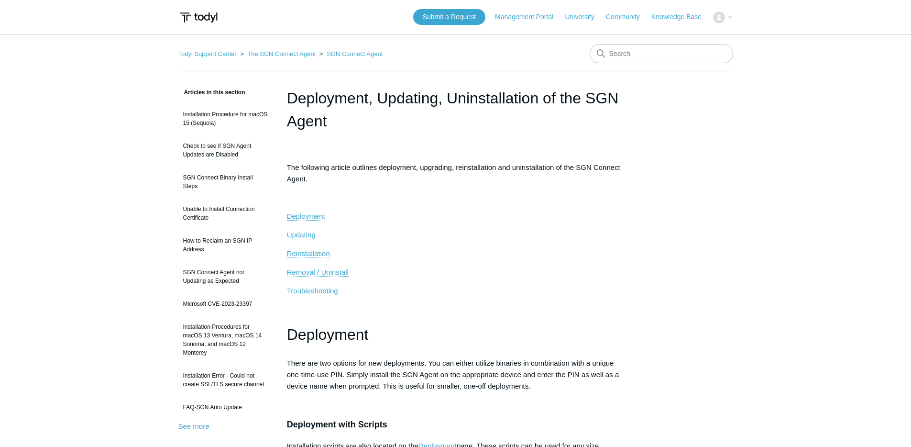 Image resolution: width=911 pixels, height=447 pixels. I want to click on a: Deployment, so click(306, 216).